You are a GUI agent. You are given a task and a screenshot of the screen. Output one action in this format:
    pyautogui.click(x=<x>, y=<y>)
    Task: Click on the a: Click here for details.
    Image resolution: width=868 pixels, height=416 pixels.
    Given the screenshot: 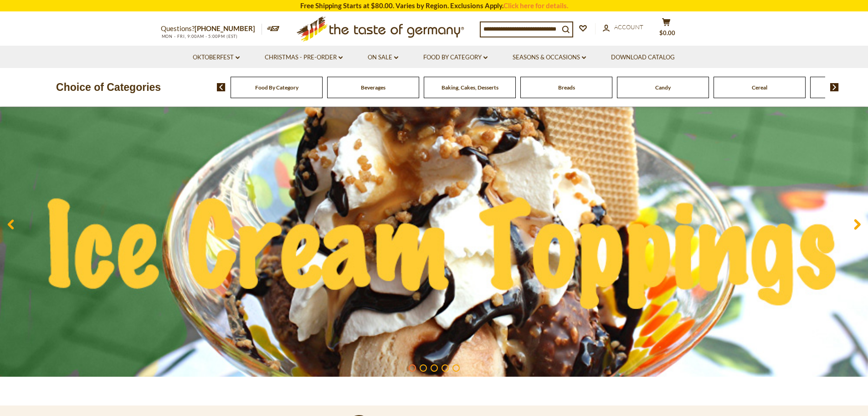 What is the action you would take?
    pyautogui.click(x=536, y=6)
    